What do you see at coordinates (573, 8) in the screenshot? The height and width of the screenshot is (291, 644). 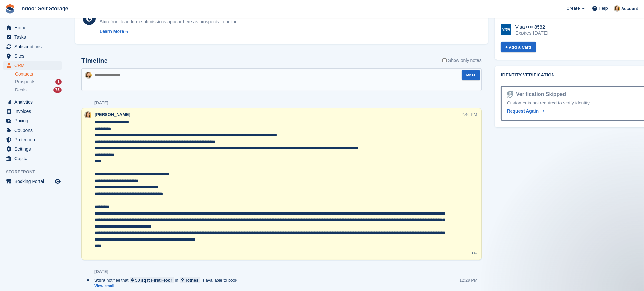 I see `span: Create` at bounding box center [573, 8].